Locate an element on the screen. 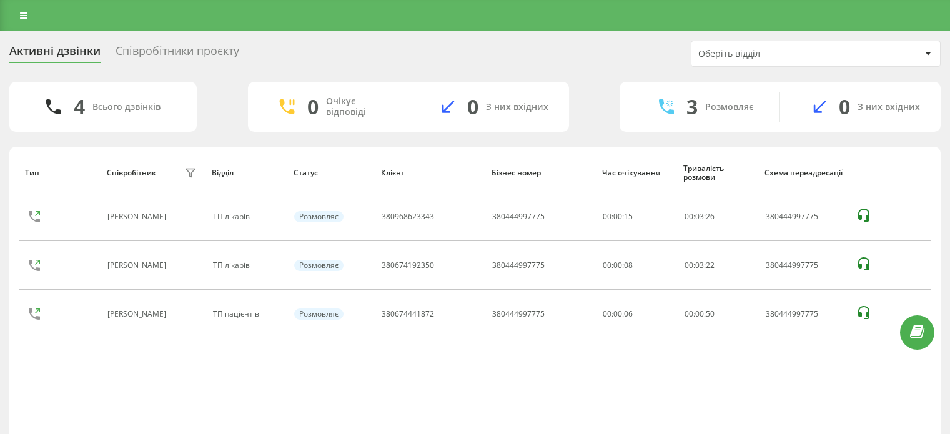 The height and width of the screenshot is (434, 950). span: 50 is located at coordinates (710, 313).